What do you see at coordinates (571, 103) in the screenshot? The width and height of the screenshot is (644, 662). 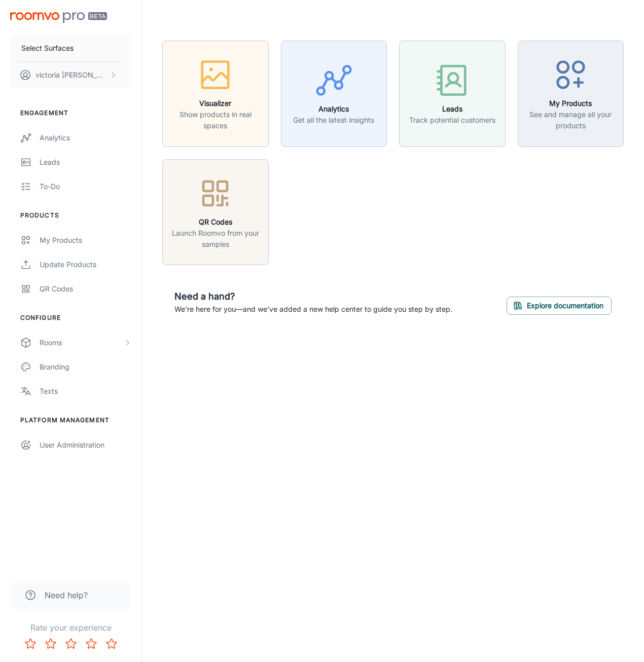 I see `h6: My Products` at bounding box center [571, 103].